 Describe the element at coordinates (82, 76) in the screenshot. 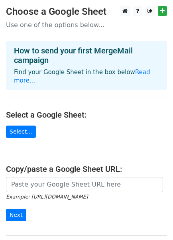

I see `a: Read more...` at that location.